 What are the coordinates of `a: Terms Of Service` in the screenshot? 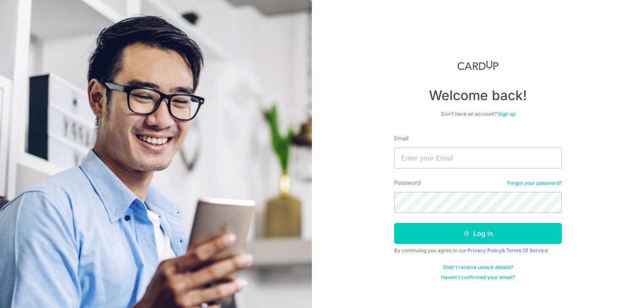 It's located at (527, 250).